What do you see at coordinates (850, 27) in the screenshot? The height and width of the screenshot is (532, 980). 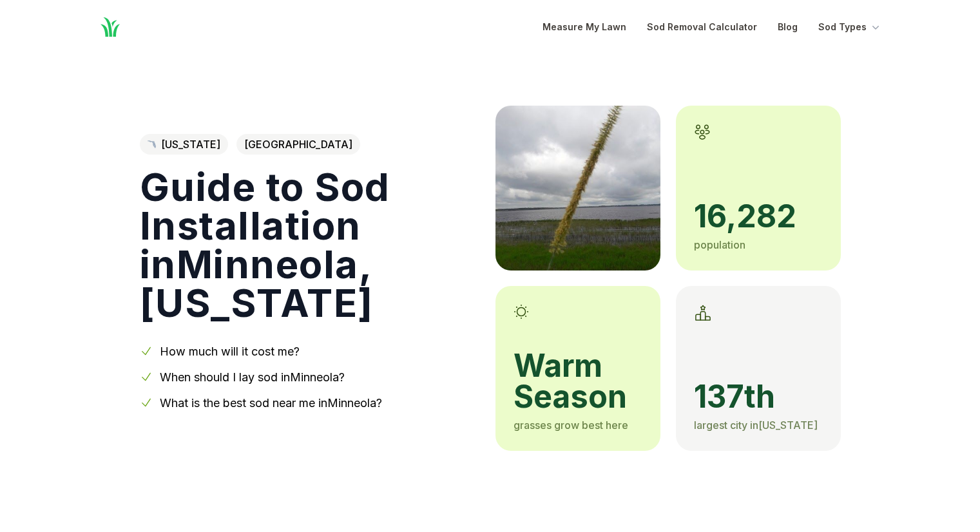 I see `button: Sod Types` at bounding box center [850, 27].